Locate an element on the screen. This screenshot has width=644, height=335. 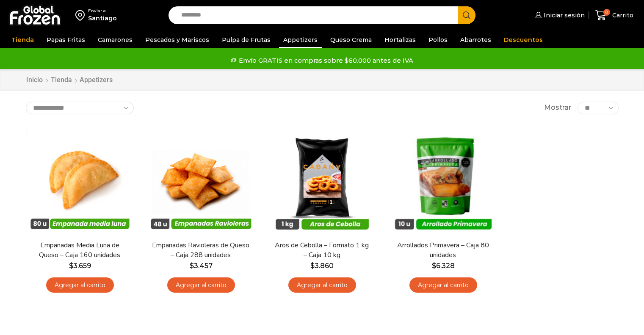
a: Inicio is located at coordinates (34, 80).